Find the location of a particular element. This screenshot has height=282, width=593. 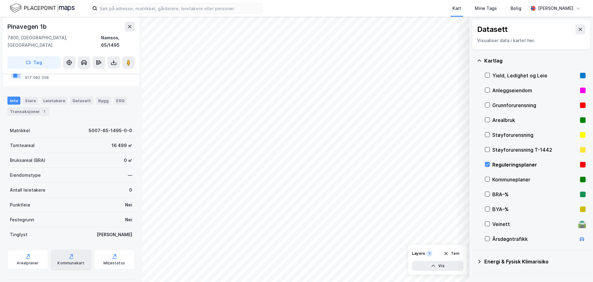

div: 5007-65-1495-0-0 is located at coordinates (110, 130).